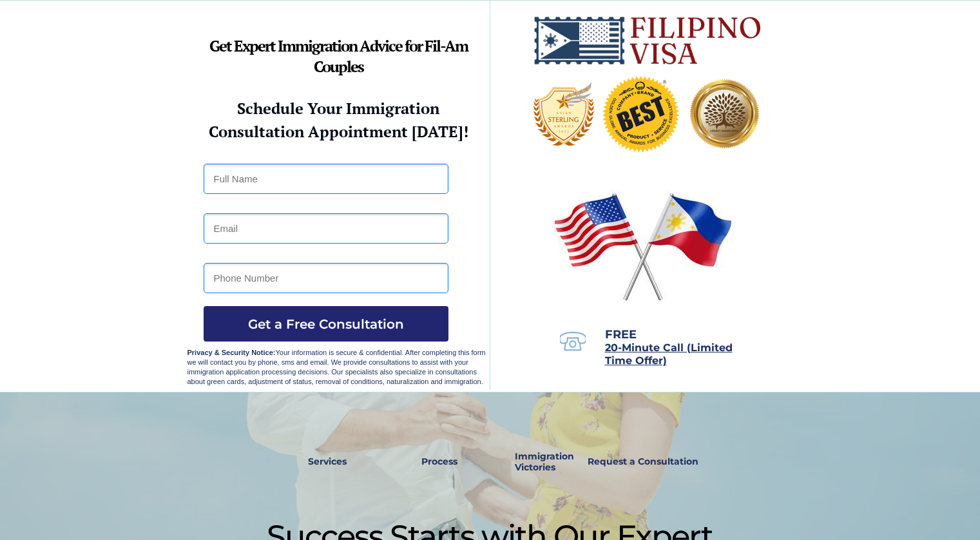 This screenshot has height=540, width=980. I want to click on span: Your information is secure & confidential. After completing this form we will contact you by phon..., so click(336, 367).